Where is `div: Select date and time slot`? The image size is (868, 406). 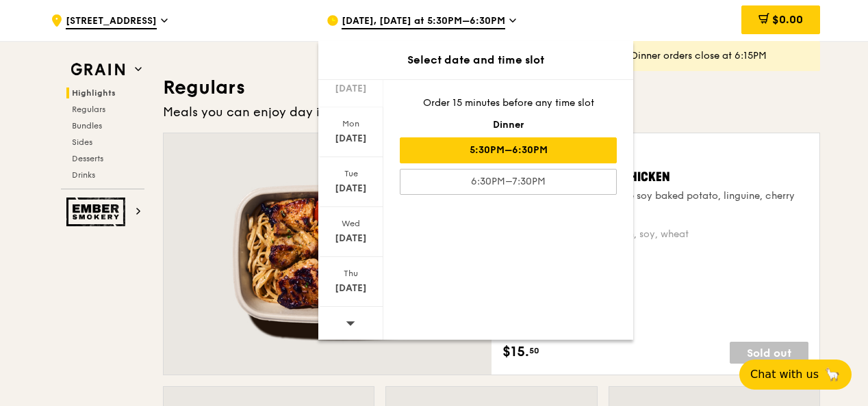 div: Select date and time slot is located at coordinates (475, 60).